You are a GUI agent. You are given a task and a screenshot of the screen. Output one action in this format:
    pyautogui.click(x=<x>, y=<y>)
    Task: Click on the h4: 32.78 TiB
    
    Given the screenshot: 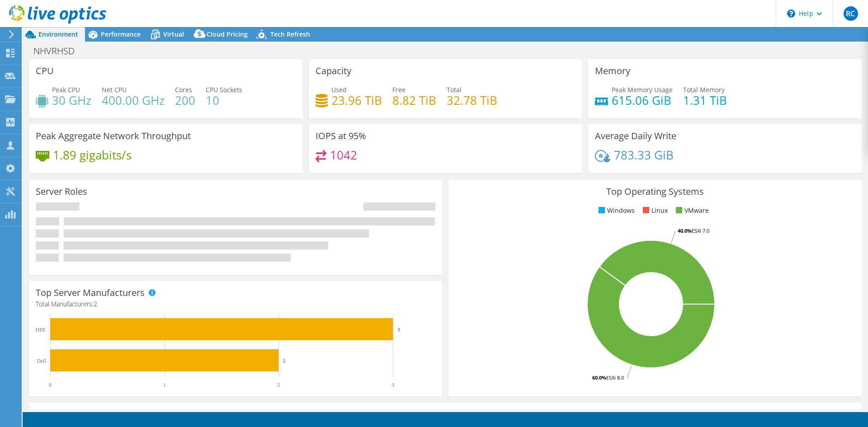 What is the action you would take?
    pyautogui.click(x=472, y=100)
    